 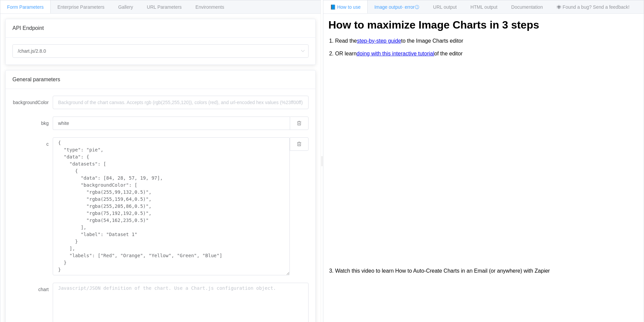 I want to click on span: Documentation, so click(x=527, y=7).